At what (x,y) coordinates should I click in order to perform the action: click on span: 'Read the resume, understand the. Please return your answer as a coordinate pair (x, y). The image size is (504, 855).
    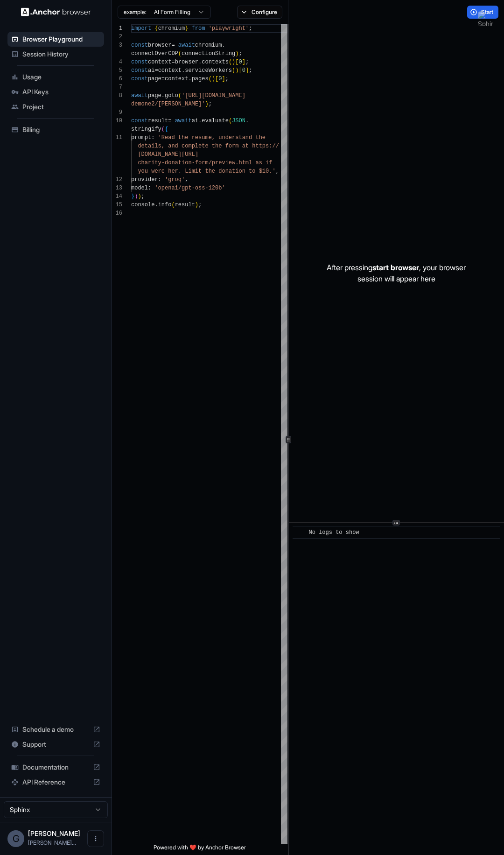
    Looking at the image, I should click on (212, 138).